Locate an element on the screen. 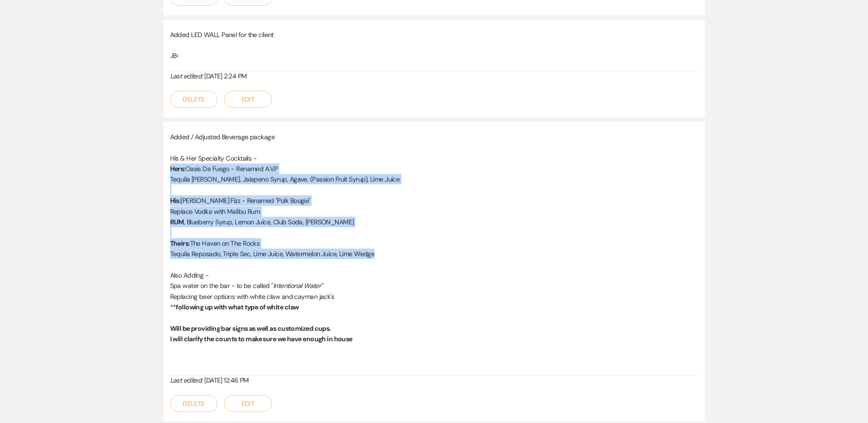 The image size is (868, 423). p: Replace Vodka with Malibu Rum is located at coordinates (434, 212).